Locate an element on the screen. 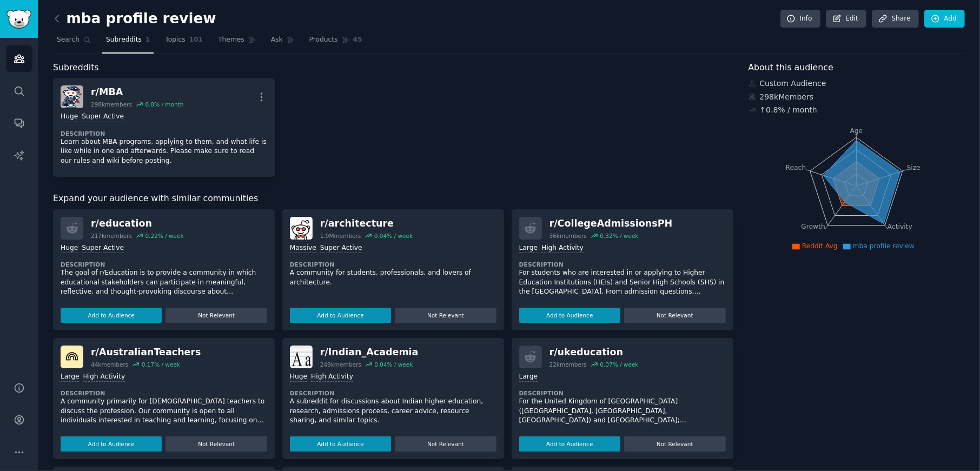  div: 298k Members is located at coordinates (856, 97).